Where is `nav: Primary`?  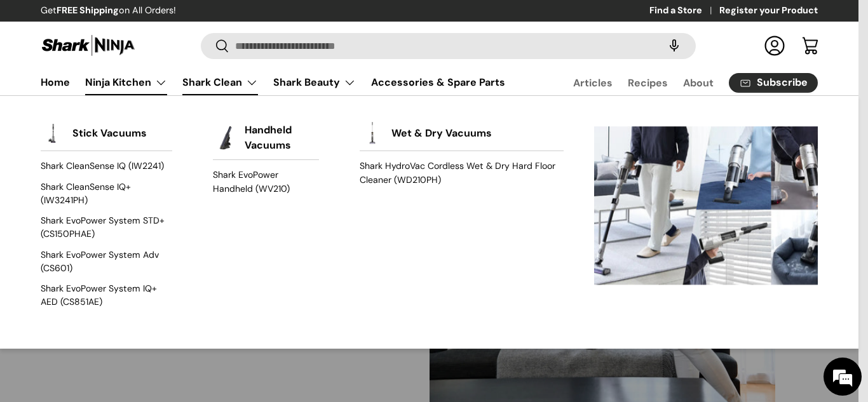 nav: Primary is located at coordinates (272, 83).